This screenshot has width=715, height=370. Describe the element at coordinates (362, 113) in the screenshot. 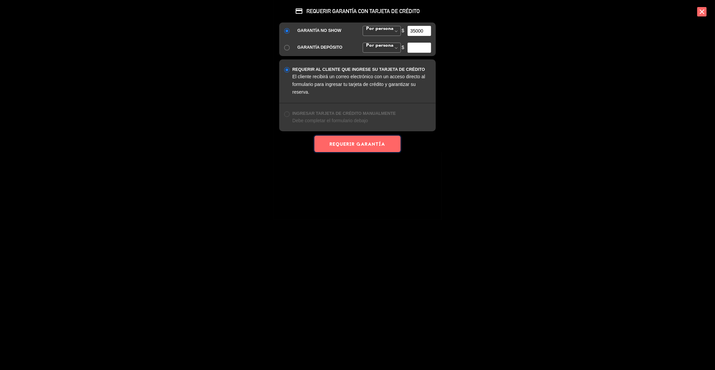

I see `div: INGRESAR TARJETA DE CRÉDITO MANUALMENTE` at that location.